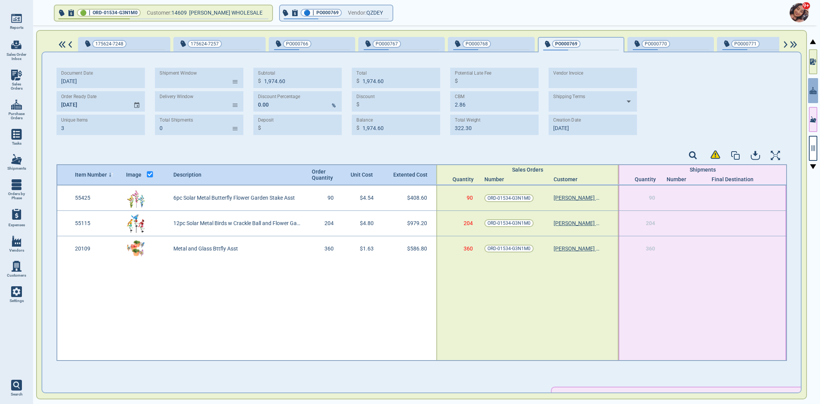  I want to click on span: Number, so click(494, 179).